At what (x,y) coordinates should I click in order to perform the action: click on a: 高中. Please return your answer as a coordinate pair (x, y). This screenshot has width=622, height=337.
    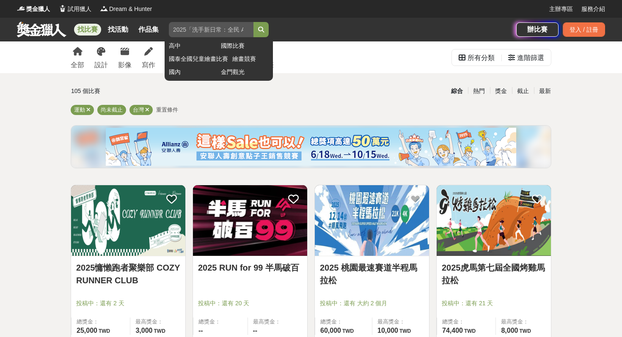
    Looking at the image, I should click on (193, 46).